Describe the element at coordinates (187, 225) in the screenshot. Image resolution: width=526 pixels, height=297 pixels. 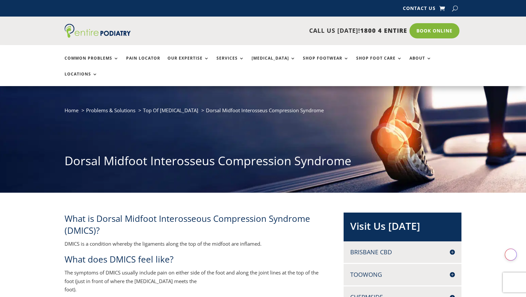
I see `span: What is Dorsal Midfoot Interosseous Compression Syndrome (DMICS)?` at that location.